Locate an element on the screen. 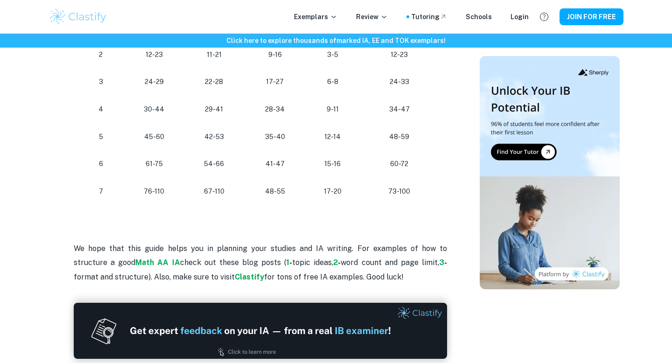  p: 60-72 is located at coordinates (400, 164).